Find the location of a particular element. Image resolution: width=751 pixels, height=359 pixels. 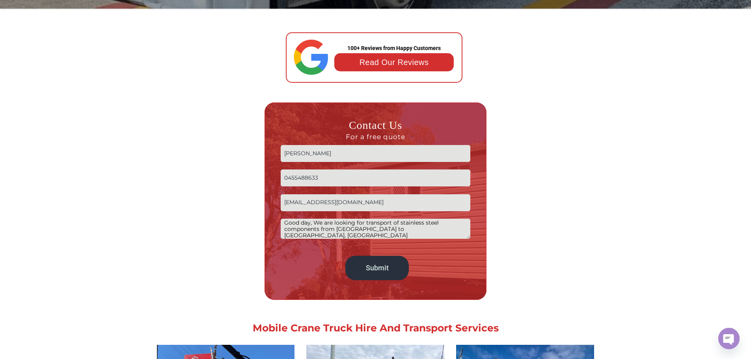

form: Contact form is located at coordinates (376, 201).